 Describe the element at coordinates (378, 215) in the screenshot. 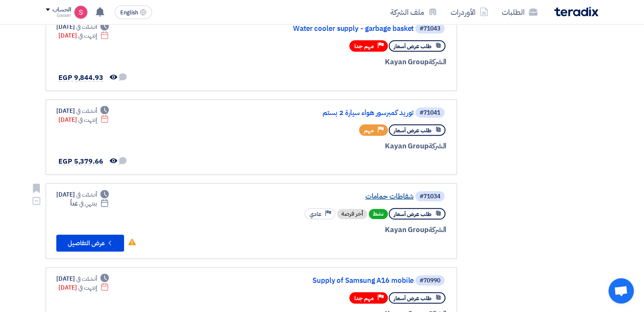

I see `span: نشط` at that location.